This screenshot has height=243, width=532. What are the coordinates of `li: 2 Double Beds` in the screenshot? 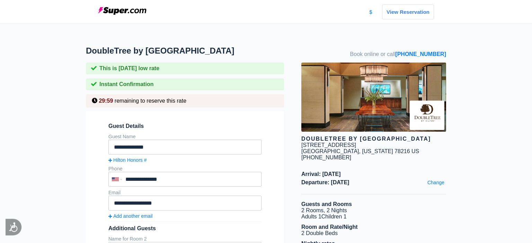 It's located at (374, 234).